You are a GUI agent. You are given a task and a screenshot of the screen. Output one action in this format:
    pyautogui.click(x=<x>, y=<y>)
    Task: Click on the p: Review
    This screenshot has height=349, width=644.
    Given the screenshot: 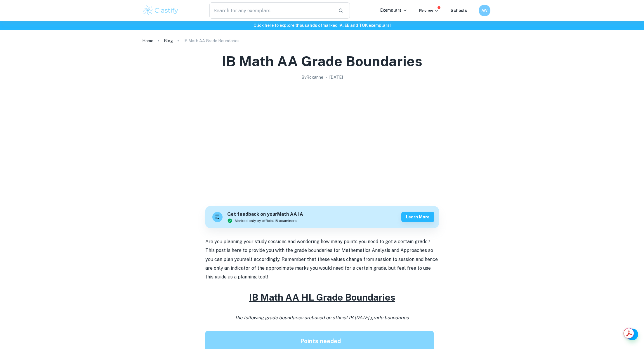 What is the action you would take?
    pyautogui.click(x=429, y=11)
    